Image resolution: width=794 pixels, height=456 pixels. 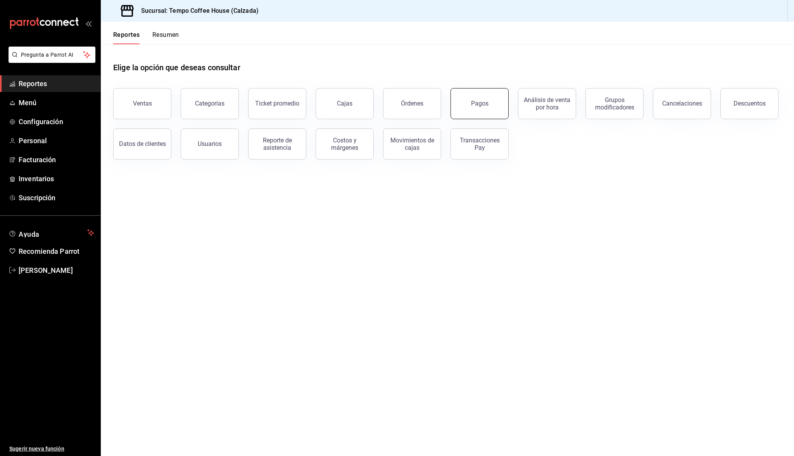 What do you see at coordinates (210, 103) in the screenshot?
I see `div: Categorías` at bounding box center [210, 103].